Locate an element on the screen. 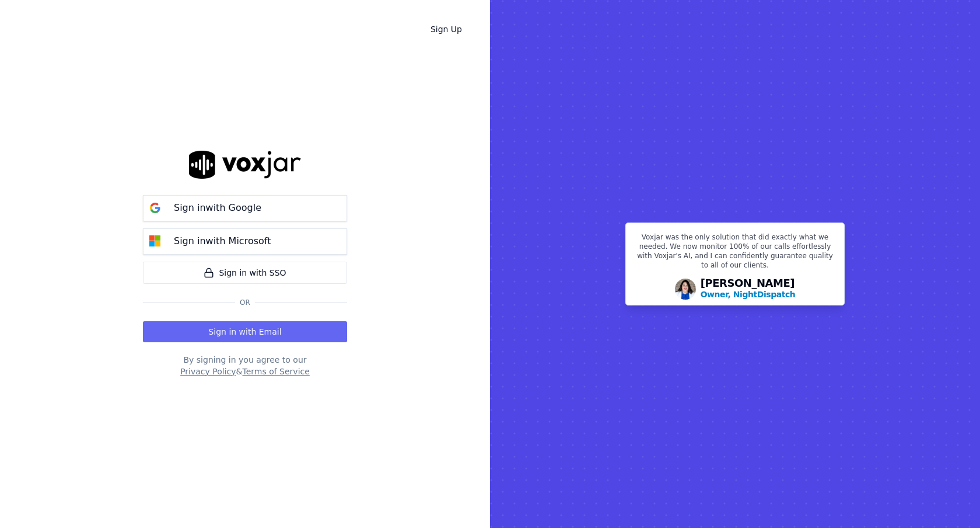 This screenshot has width=980, height=528. p: Voxjar was the only solution that did exactly what we needed. We now monitor 100% of our calls ef... is located at coordinates (735, 254).